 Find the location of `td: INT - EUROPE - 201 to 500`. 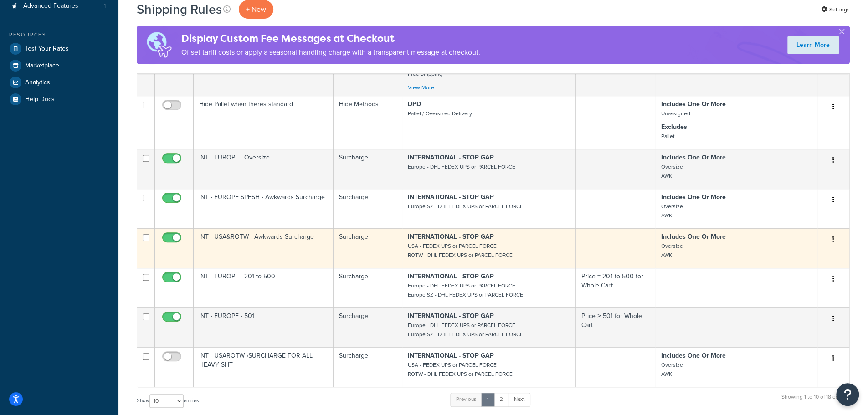

td: INT - EUROPE - 201 to 500 is located at coordinates (263, 287).